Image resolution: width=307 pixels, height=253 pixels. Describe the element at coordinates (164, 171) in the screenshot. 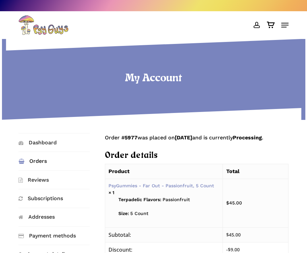

I see `th: Product` at that location.